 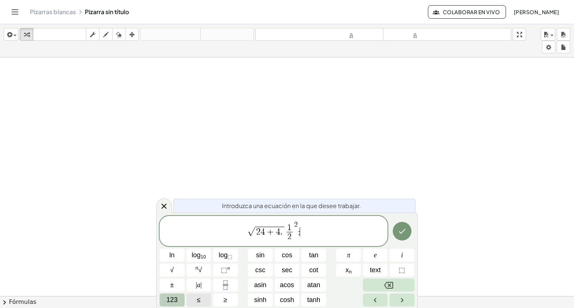 What do you see at coordinates (227, 34) in the screenshot?
I see `font: rehacer` at bounding box center [227, 34].